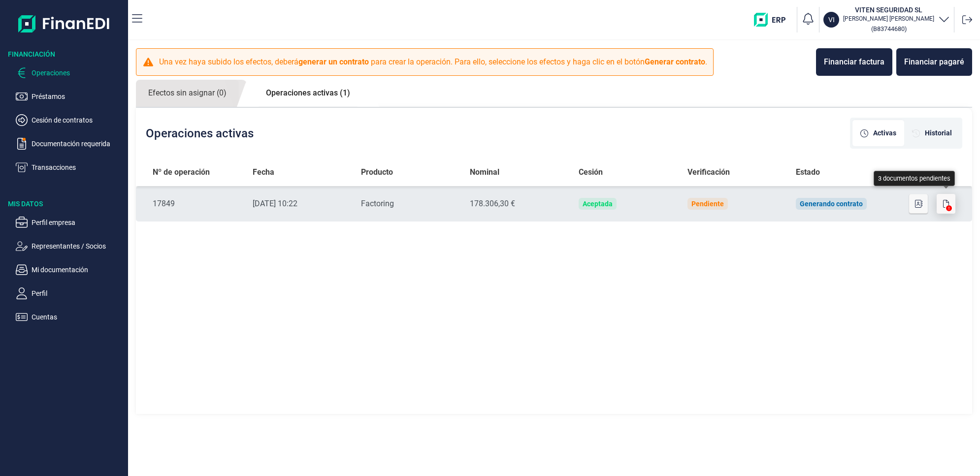 The image size is (980, 476). Describe the element at coordinates (263, 172) in the screenshot. I see `span: Fecha` at that location.